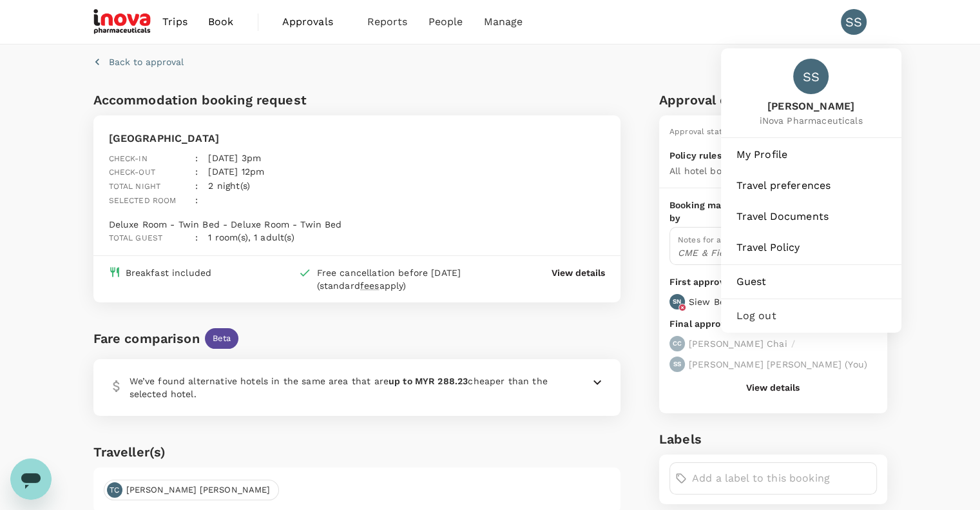 This screenshot has height=510, width=980. What do you see at coordinates (221, 22) in the screenshot?
I see `span: Book` at bounding box center [221, 22].